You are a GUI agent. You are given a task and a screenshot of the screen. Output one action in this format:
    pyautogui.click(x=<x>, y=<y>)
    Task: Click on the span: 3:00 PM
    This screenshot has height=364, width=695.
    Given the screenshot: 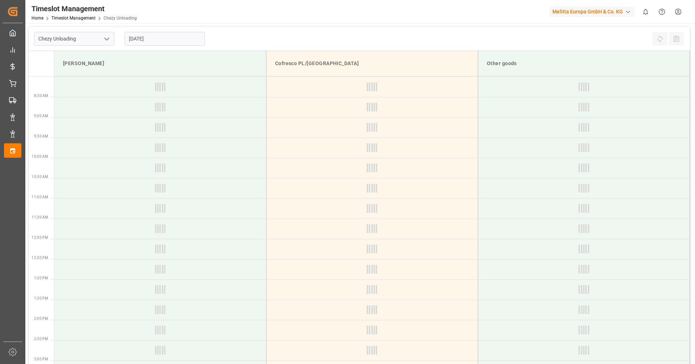 What is the action you would take?
    pyautogui.click(x=41, y=359)
    